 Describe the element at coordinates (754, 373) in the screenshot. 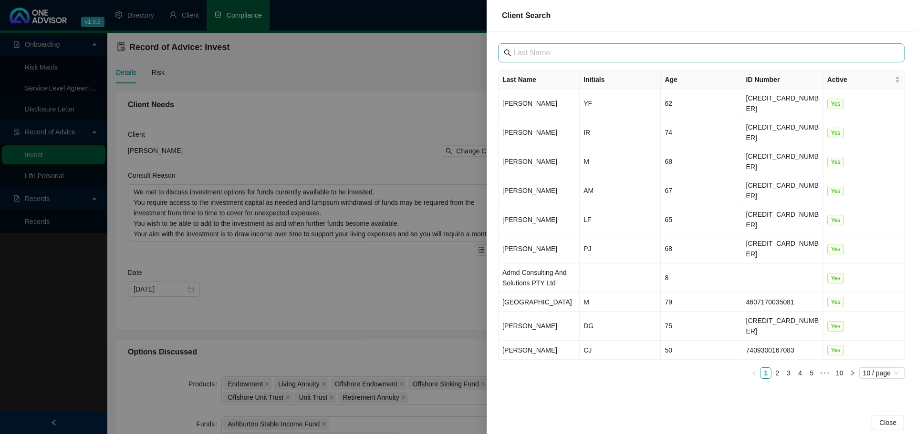

I see `li: Previous Page` at that location.